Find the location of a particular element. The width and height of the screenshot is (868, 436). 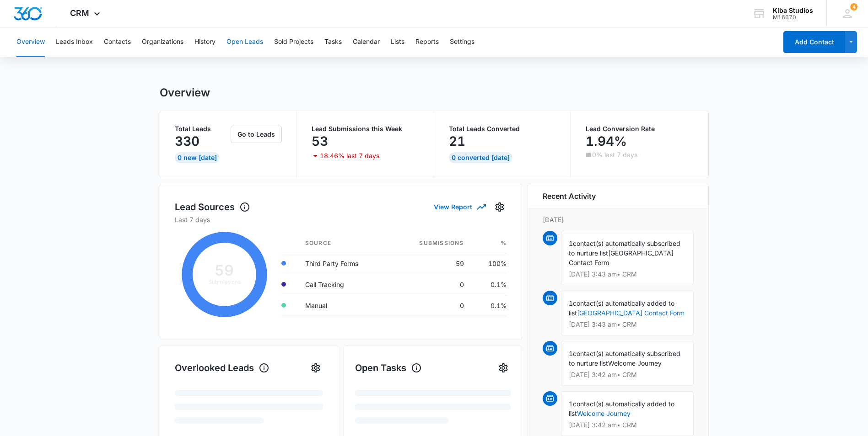

h1: Lead Sources is located at coordinates (212, 207).